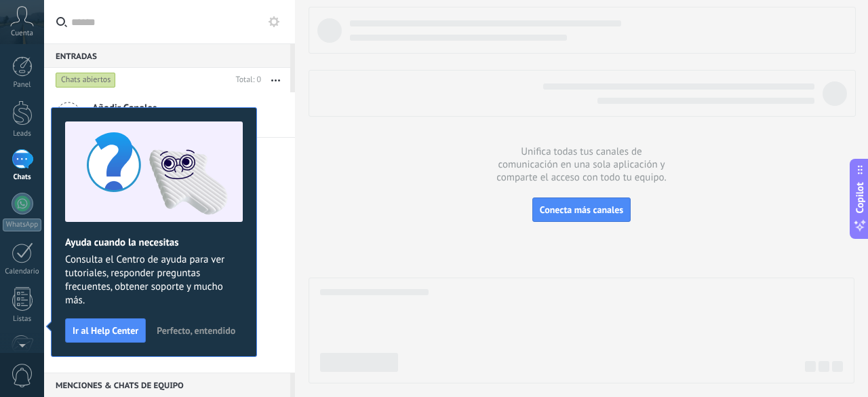 The width and height of the screenshot is (868, 397). What do you see at coordinates (154, 280) in the screenshot?
I see `span: Consulta el Centro de ayuda para ver tutoriales, responder preguntas frecuentes, obtener soporte ...` at bounding box center [154, 280].